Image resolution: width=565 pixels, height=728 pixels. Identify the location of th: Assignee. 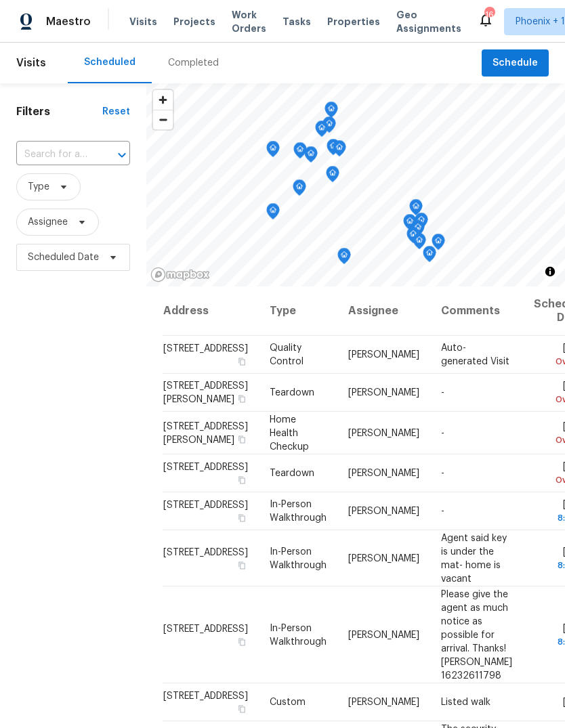
(383, 311).